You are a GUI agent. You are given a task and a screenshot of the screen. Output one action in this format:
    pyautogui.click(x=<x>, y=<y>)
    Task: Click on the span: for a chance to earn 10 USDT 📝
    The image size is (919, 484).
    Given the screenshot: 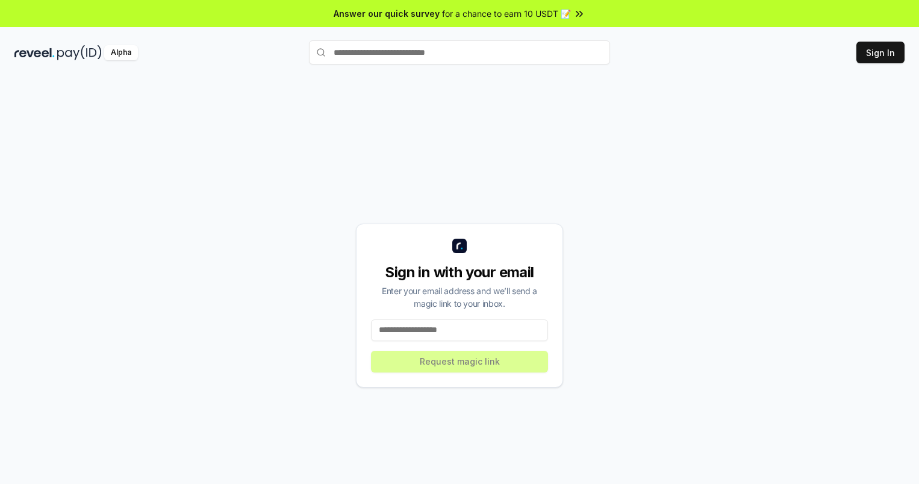 What is the action you would take?
    pyautogui.click(x=507, y=13)
    